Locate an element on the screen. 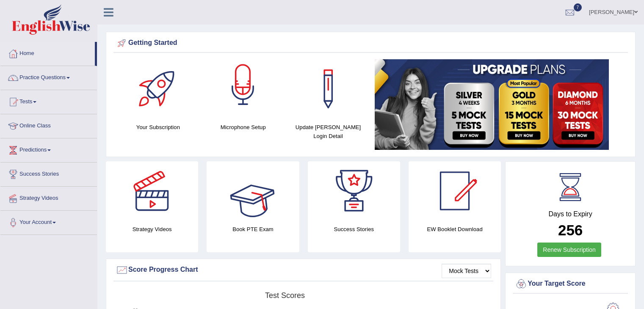 Image resolution: width=644 pixels, height=309 pixels. span: 7 is located at coordinates (578, 7).